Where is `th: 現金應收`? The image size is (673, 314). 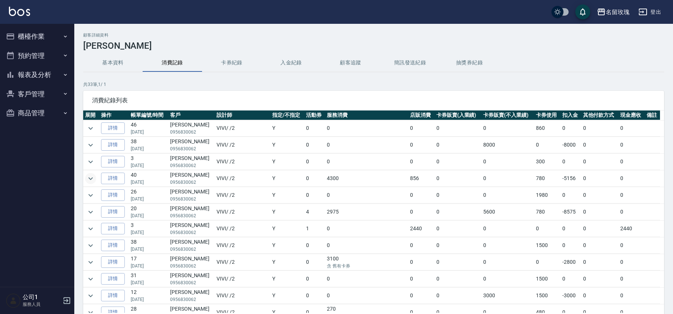
th: 現金應收 is located at coordinates (631, 115).